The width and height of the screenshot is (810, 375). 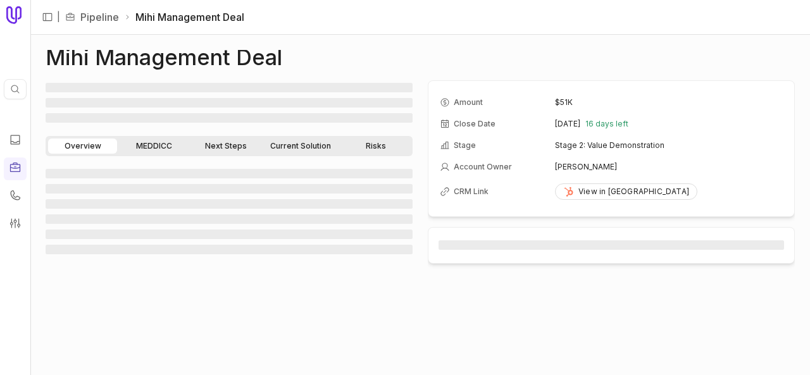 What do you see at coordinates (184, 17) in the screenshot?
I see `li: Mihi Management Deal` at bounding box center [184, 17].